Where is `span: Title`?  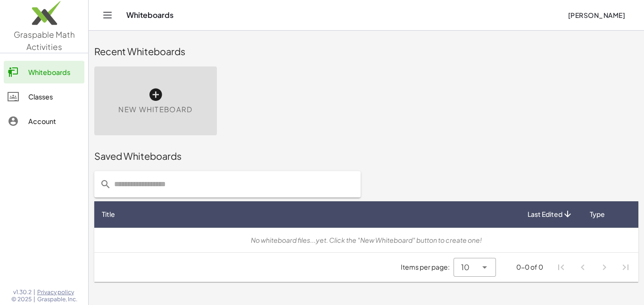
span: Title is located at coordinates (108, 214).